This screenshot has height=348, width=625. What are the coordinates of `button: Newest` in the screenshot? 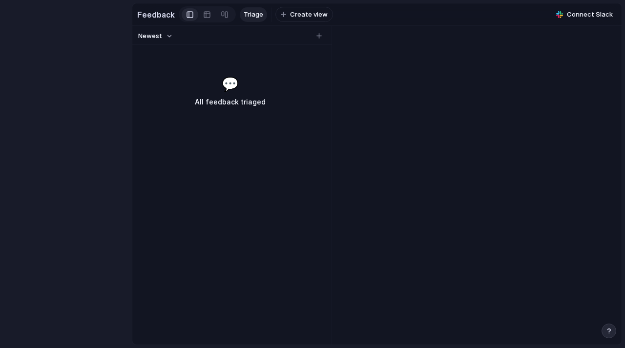 It's located at (155, 36).